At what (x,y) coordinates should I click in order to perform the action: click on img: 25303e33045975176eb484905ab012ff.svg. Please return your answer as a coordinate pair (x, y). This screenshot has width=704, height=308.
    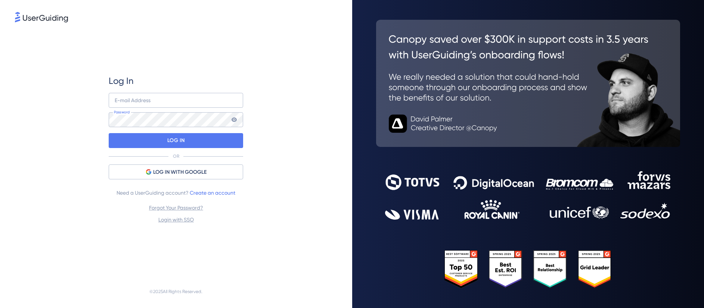
    Looking at the image, I should click on (528, 270).